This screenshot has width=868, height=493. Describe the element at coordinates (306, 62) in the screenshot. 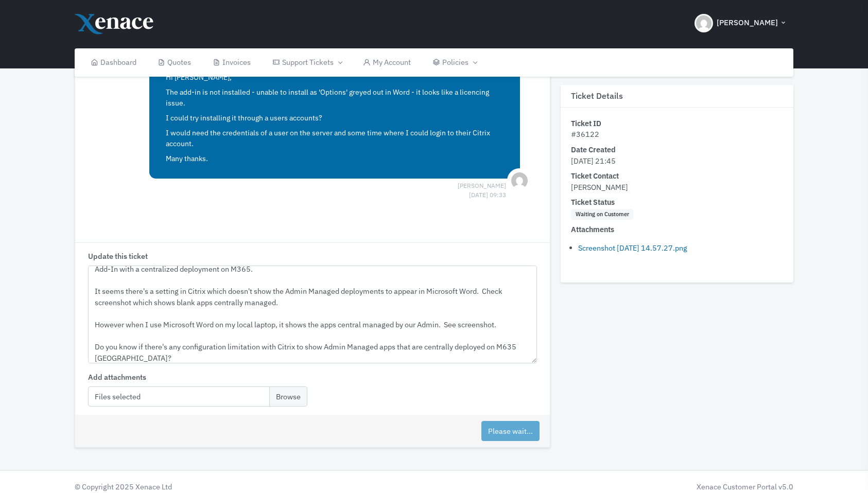

I see `a: Support Tickets` at that location.